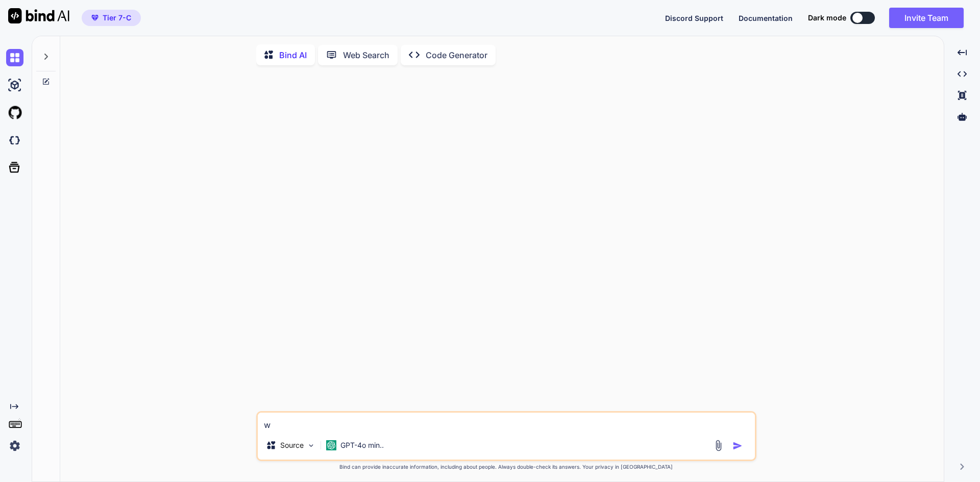 Image resolution: width=980 pixels, height=482 pixels. I want to click on span: Documentation, so click(765, 18).